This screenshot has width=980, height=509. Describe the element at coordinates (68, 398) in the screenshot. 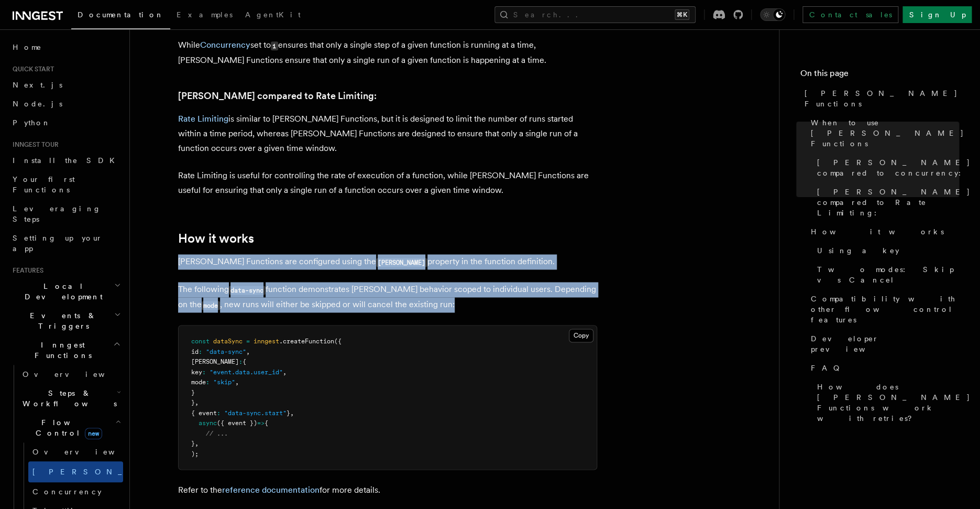

I see `span: Steps & Workflows` at that location.